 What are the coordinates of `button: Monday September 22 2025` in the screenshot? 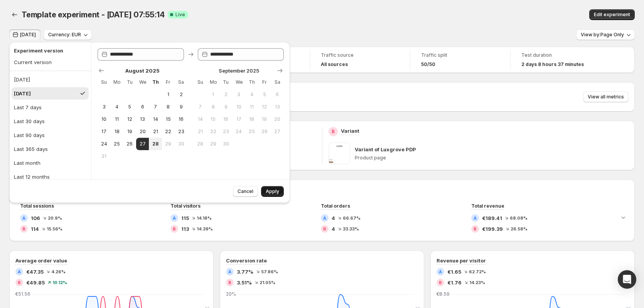 It's located at (213, 132).